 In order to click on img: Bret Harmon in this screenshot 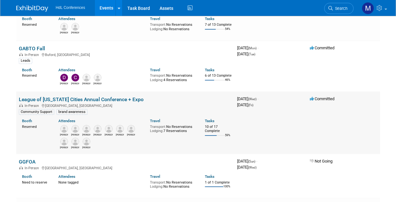, I will do `click(131, 129)`.